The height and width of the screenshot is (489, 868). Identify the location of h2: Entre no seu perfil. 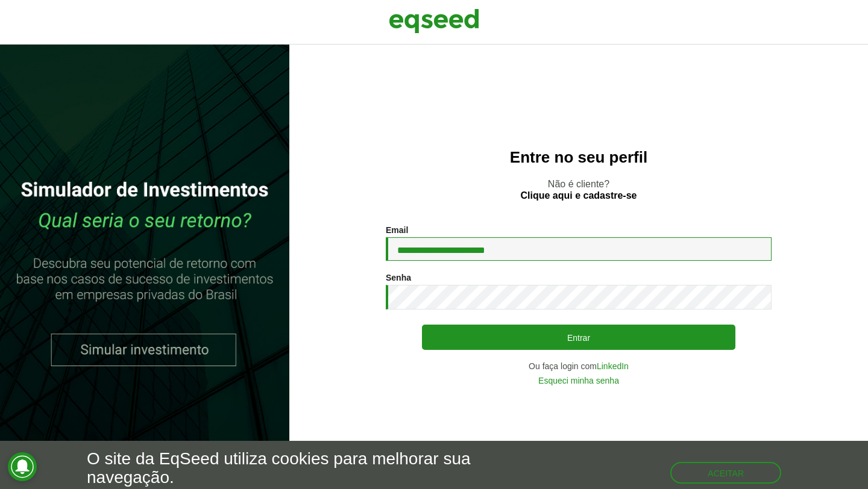
(579, 157).